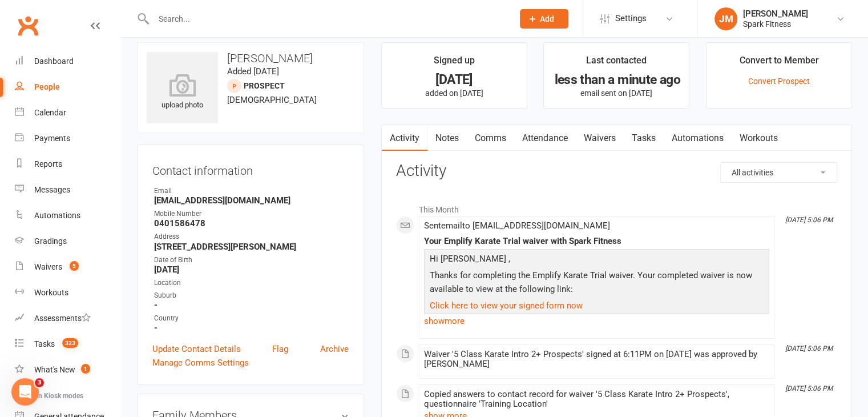 Image resolution: width=868 pixels, height=417 pixels. Describe the element at coordinates (68, 87) in the screenshot. I see `a: People` at that location.